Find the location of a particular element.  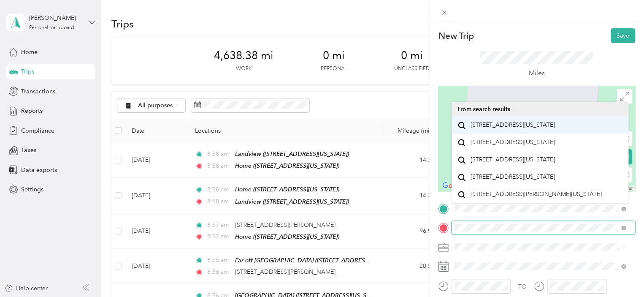

div: TO is located at coordinates (523, 287).